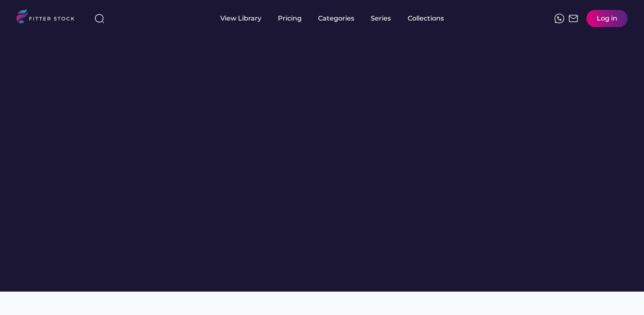 This screenshot has height=315, width=644. I want to click on img: search-normal%203.svg, so click(99, 18).